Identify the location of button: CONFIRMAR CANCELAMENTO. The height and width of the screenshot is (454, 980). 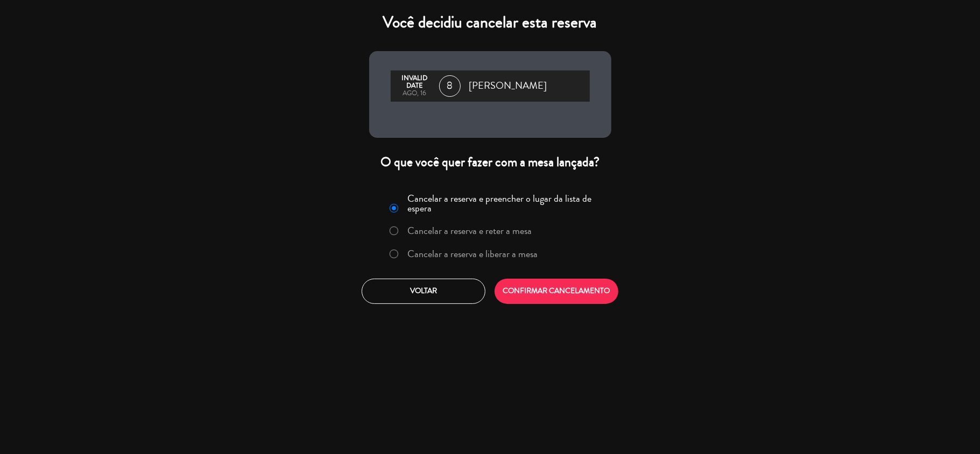
(556, 291).